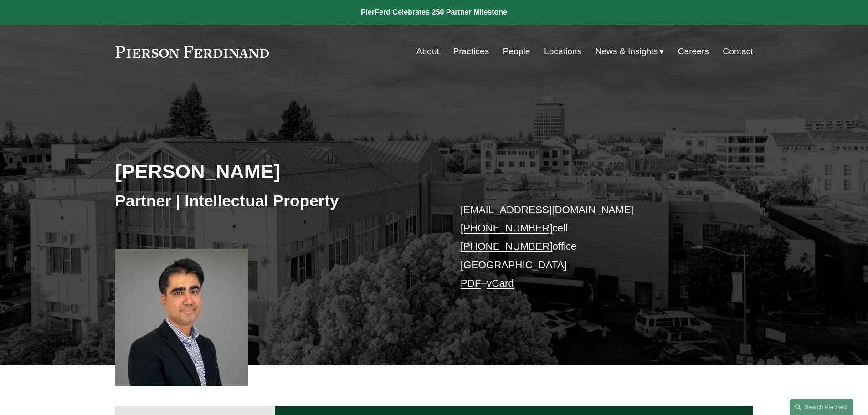 The height and width of the screenshot is (415, 868). I want to click on a: Contact, so click(738, 51).